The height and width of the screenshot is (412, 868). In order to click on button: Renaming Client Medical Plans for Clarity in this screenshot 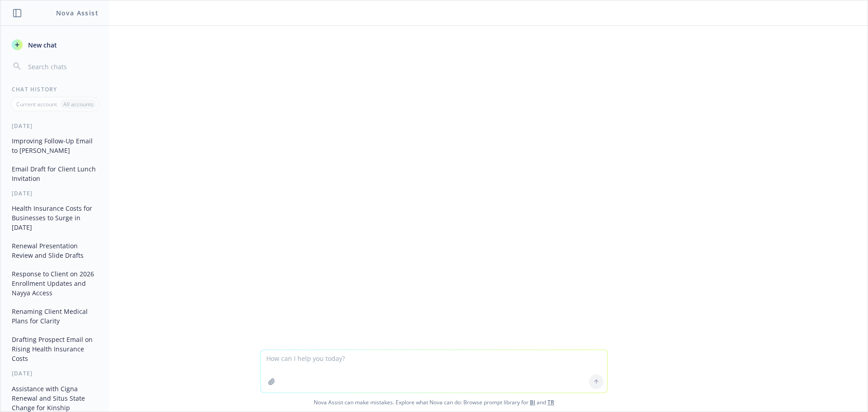, I will do `click(55, 316)`.